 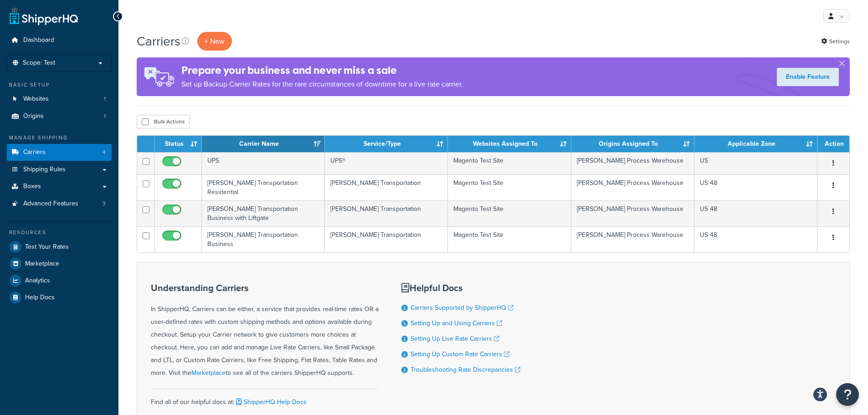 I want to click on th: Websites Assigned To: activate to sort column ascending, so click(x=509, y=144).